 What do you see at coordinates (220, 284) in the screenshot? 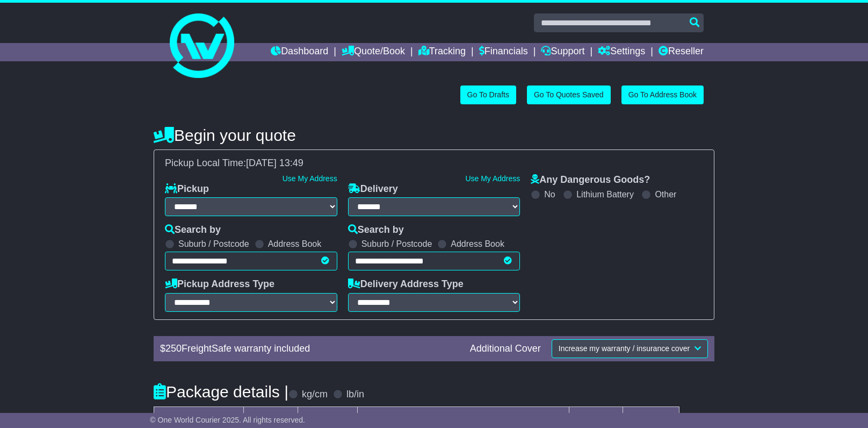
I see `label: Pickup Address Type` at bounding box center [220, 284].